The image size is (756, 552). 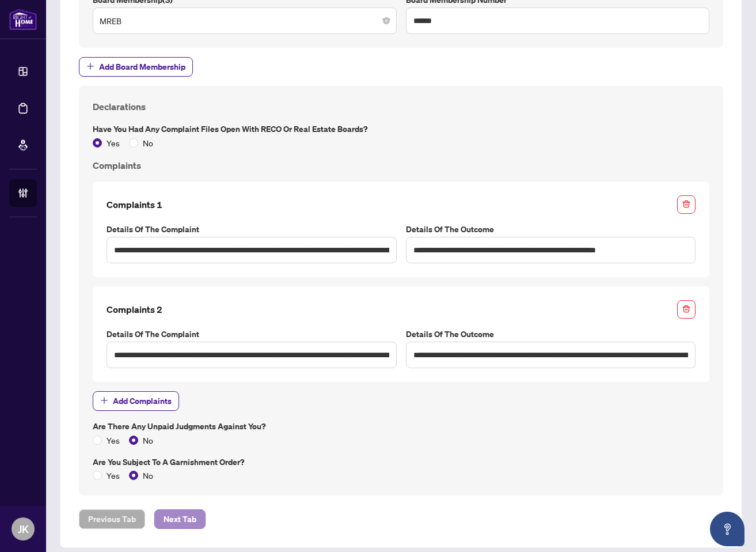 I want to click on span: MREB, so click(x=245, y=21).